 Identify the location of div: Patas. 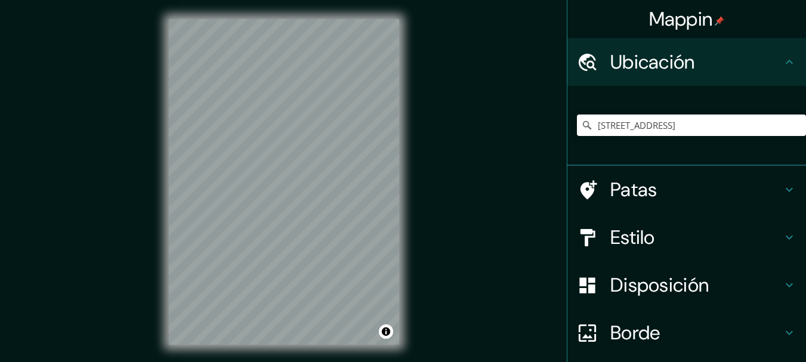
(686, 190).